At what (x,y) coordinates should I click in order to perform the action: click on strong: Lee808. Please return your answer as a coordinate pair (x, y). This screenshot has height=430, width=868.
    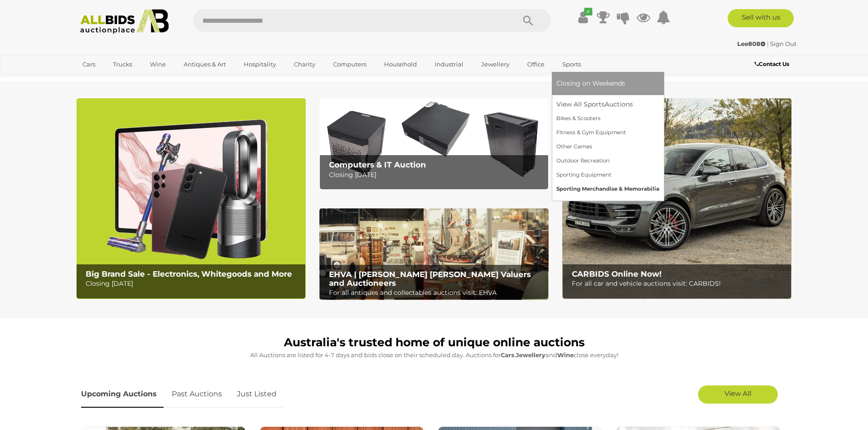
    Looking at the image, I should click on (752, 44).